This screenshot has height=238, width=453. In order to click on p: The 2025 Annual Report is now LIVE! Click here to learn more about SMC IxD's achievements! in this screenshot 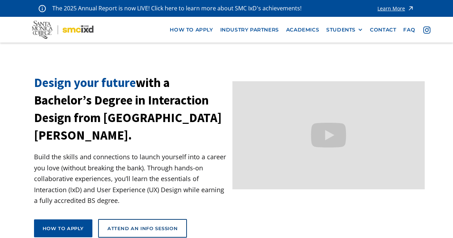, I will do `click(177, 8)`.